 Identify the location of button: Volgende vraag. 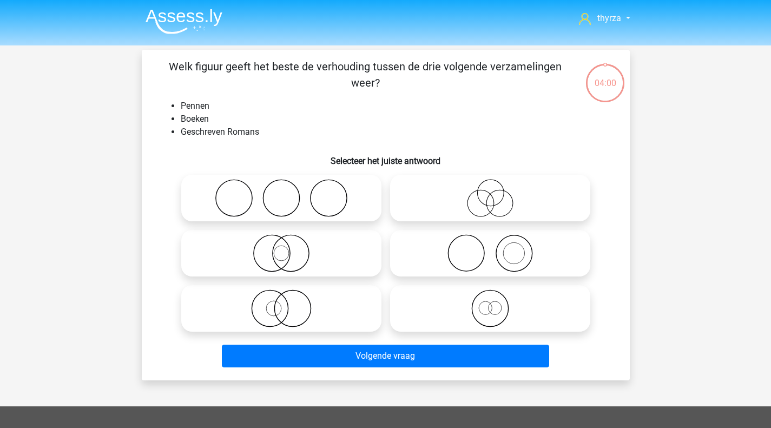
(385, 356).